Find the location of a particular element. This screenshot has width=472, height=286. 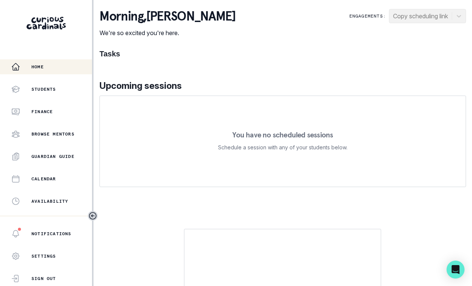

p: Notifications is located at coordinates (51, 234).